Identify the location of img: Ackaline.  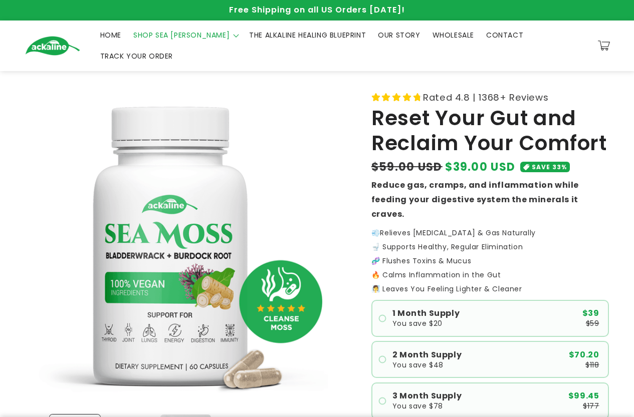
(53, 46).